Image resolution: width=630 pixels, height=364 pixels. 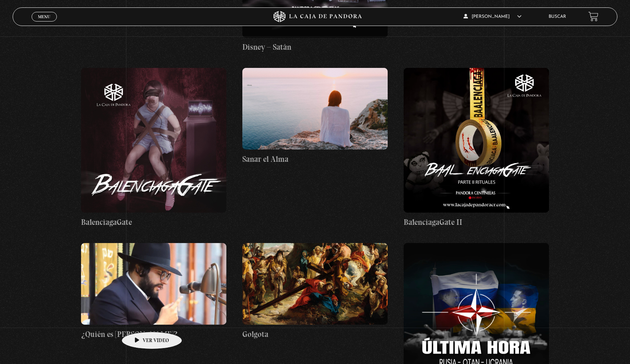 What do you see at coordinates (44, 23) in the screenshot?
I see `span: Cerrar` at bounding box center [44, 23].